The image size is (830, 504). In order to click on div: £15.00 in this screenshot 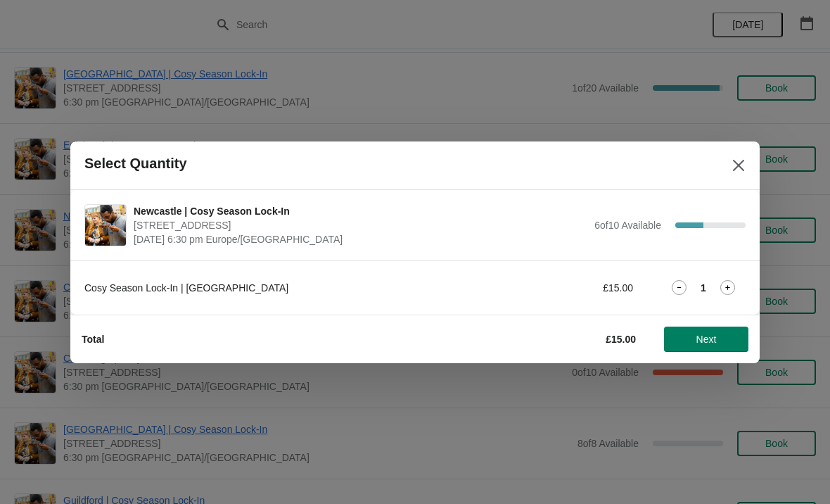, I will do `click(567, 288)`.